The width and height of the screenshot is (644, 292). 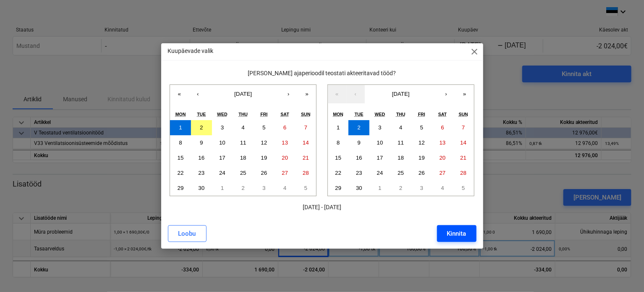 What do you see at coordinates (243, 158) in the screenshot?
I see `abbr: September 18, 2025` at bounding box center [243, 158].